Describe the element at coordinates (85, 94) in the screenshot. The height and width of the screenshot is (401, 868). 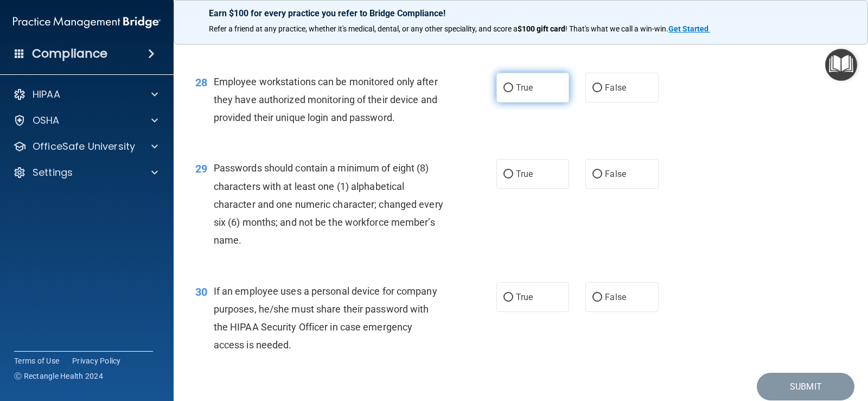
I see `a: HIPAA` at that location.